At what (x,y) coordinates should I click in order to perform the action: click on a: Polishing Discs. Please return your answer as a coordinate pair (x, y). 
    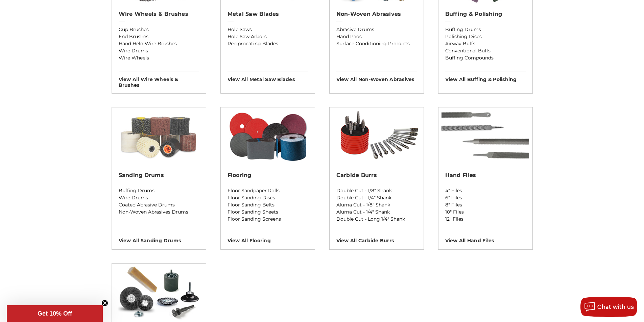
    Looking at the image, I should click on (486, 37).